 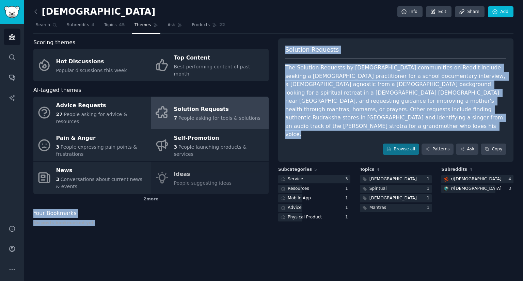 I want to click on a: Info, so click(x=410, y=12).